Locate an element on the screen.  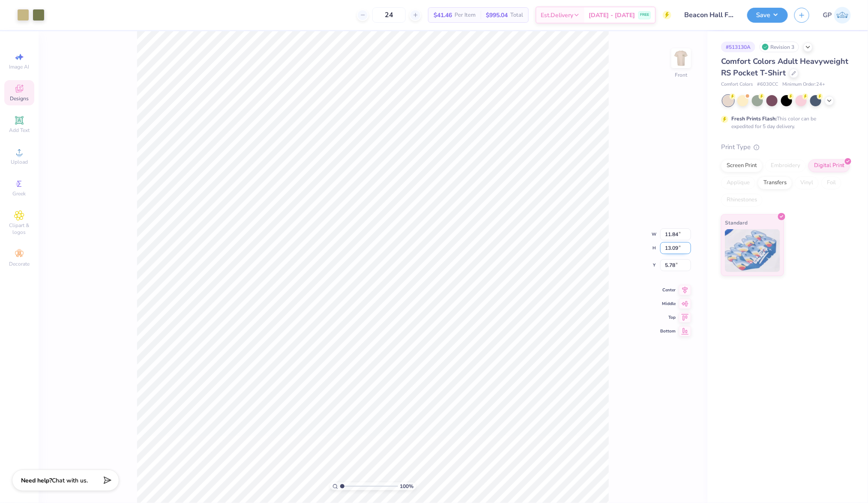
span: Minimum Order: 24 + is located at coordinates (803, 84).